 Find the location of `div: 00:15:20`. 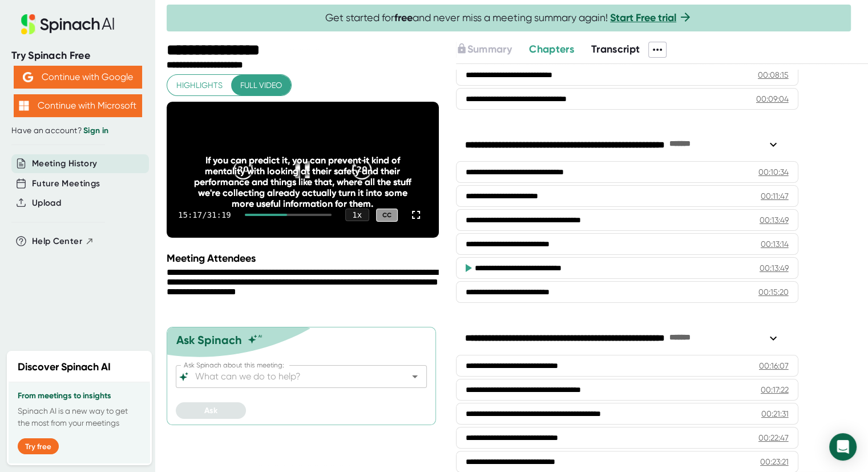

div: 00:15:20 is located at coordinates (773, 292).